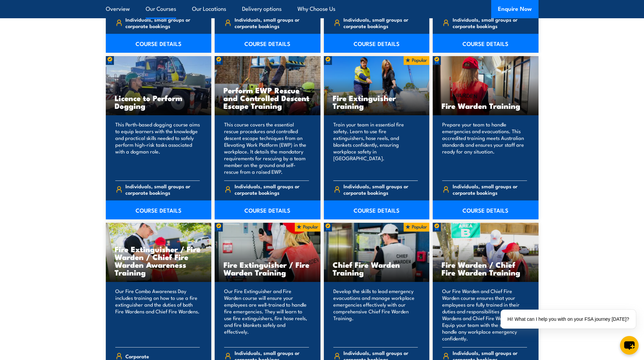 This screenshot has width=644, height=360. What do you see at coordinates (485, 315) in the screenshot?
I see `p: Our Fire Warden and Chief Fire Warden course ensures that your employees are fully trained in the...` at bounding box center [485, 315].